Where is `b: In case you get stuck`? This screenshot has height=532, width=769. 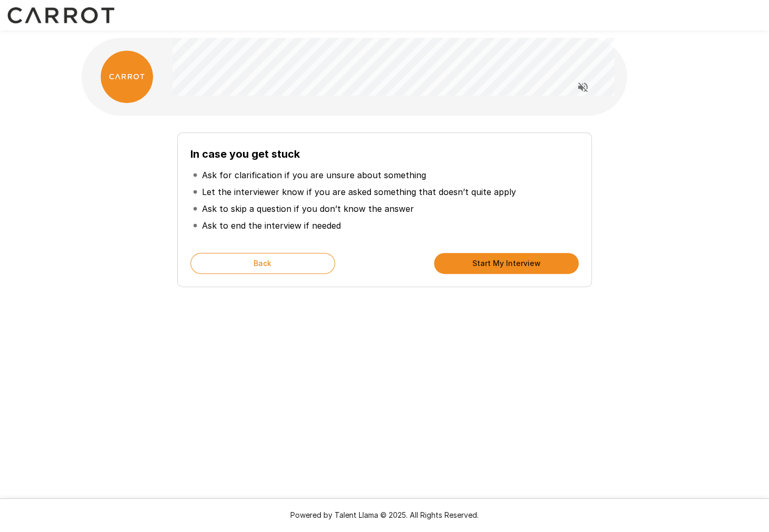 b: In case you get stuck is located at coordinates (245, 154).